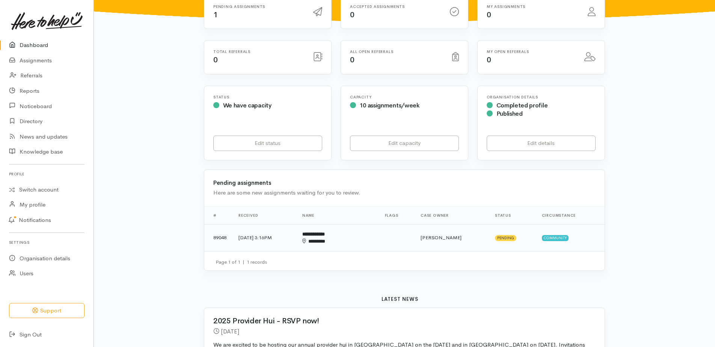 This screenshot has height=347, width=715. I want to click on th: Flags, so click(397, 215).